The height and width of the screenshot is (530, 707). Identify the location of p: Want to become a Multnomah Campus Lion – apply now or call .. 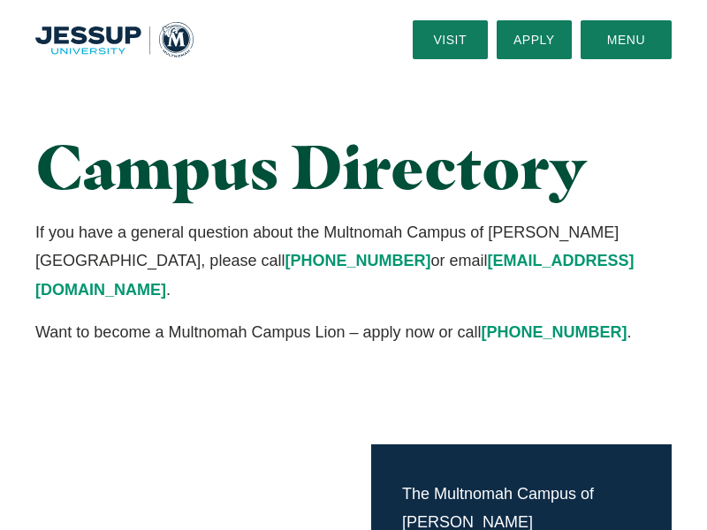
(353, 332).